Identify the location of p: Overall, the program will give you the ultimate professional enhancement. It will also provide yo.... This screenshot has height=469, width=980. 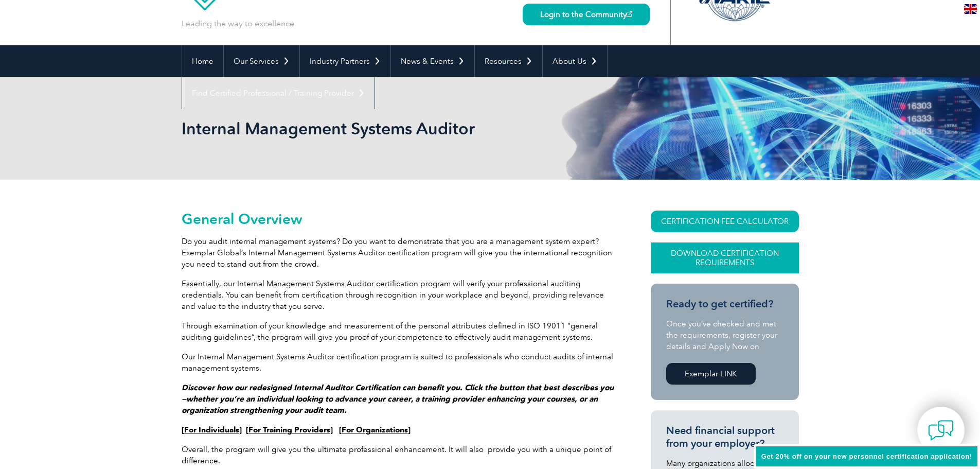
(397, 455).